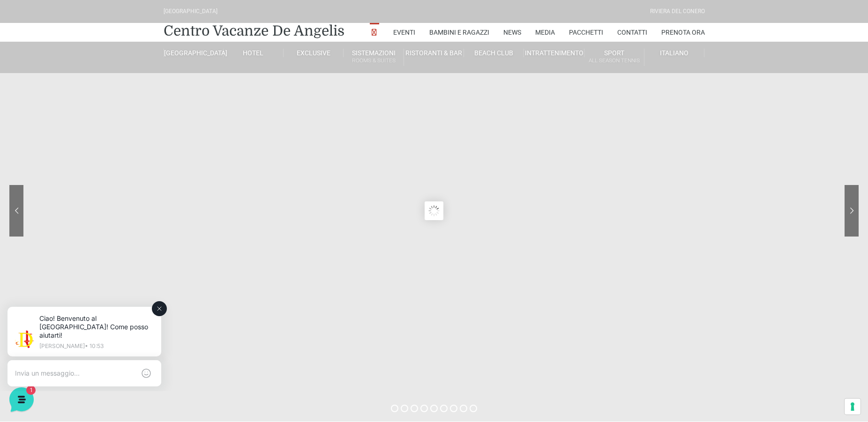 The height and width of the screenshot is (422, 868). What do you see at coordinates (36, 318) in the screenshot?
I see `p: Home` at bounding box center [36, 318].